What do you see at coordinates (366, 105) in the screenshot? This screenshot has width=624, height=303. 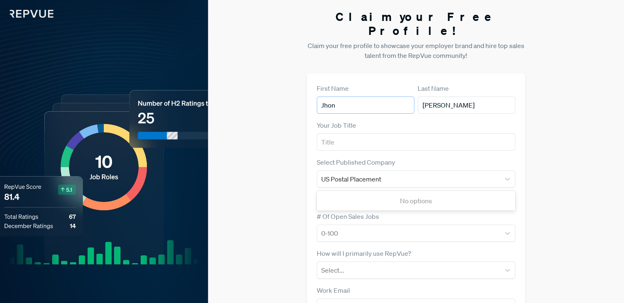 I see `input: First Name` at bounding box center [366, 105].